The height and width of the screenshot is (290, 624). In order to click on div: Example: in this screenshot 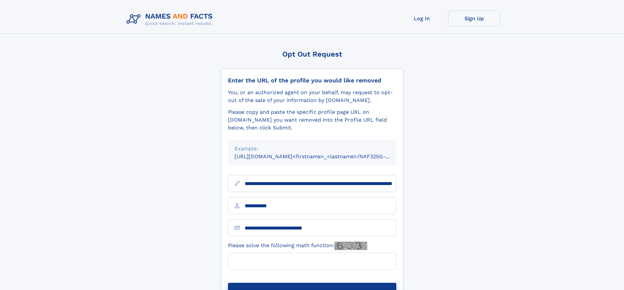, I will do `click(312, 149)`.